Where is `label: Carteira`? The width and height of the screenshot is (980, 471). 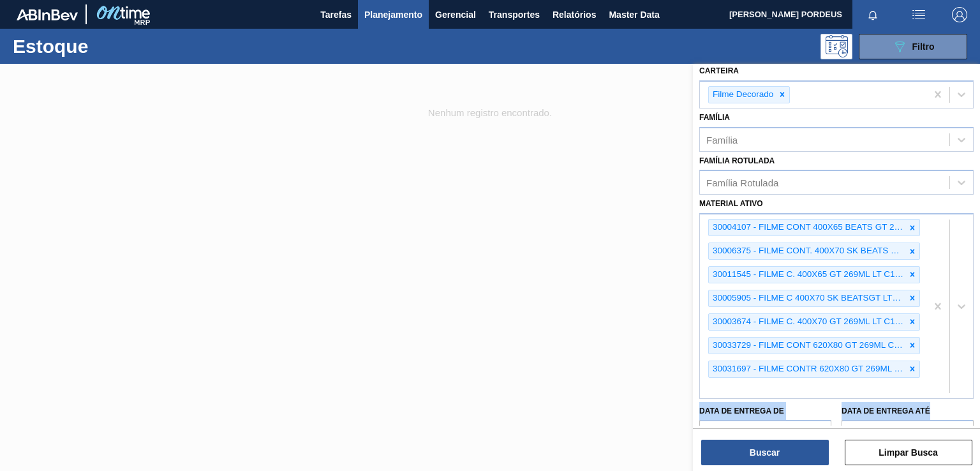
label: Carteira is located at coordinates (719, 71).